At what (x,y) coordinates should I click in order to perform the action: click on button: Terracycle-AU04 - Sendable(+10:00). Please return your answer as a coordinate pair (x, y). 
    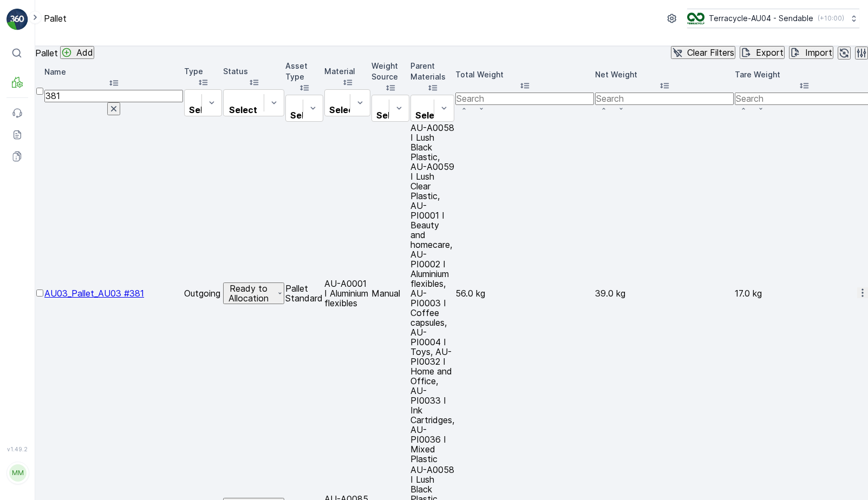
    Looking at the image, I should click on (773, 18).